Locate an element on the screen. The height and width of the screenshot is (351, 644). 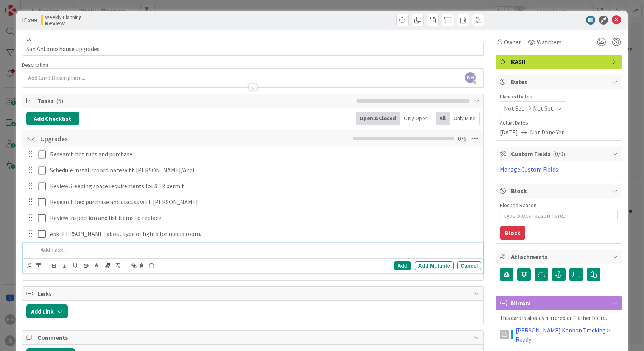
span: KH is located at coordinates (470, 78).